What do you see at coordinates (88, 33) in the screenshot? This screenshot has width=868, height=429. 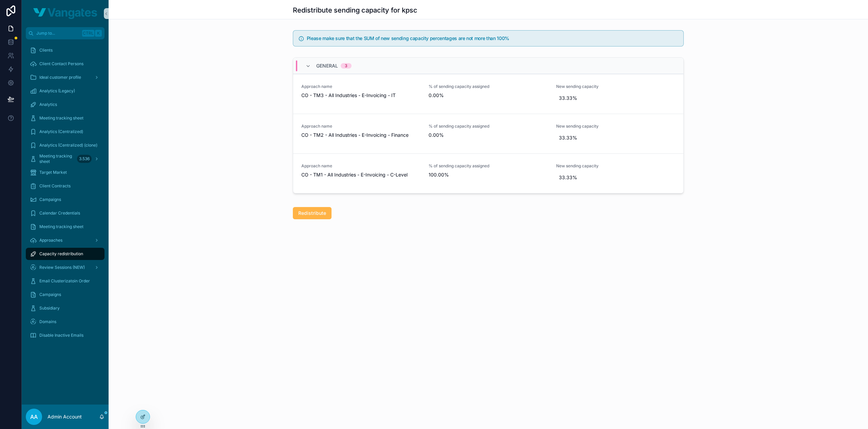 I see `span: Ctrl` at bounding box center [88, 33].